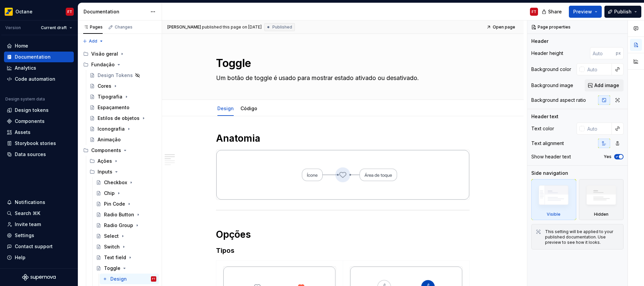 The height and width of the screenshot is (286, 644). Describe the element at coordinates (39, 236) in the screenshot. I see `a: Settings` at that location.